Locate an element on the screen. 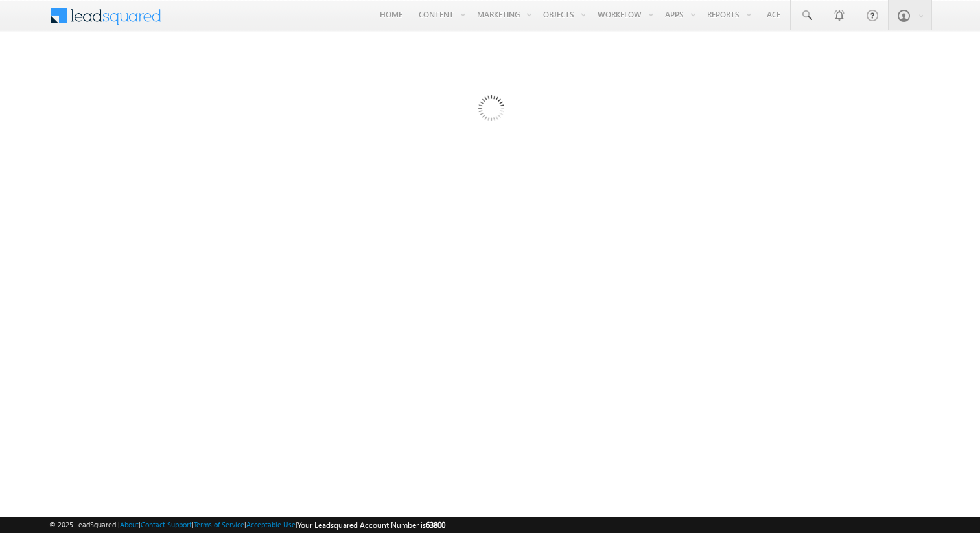 The width and height of the screenshot is (980, 533). a: About is located at coordinates (129, 524).